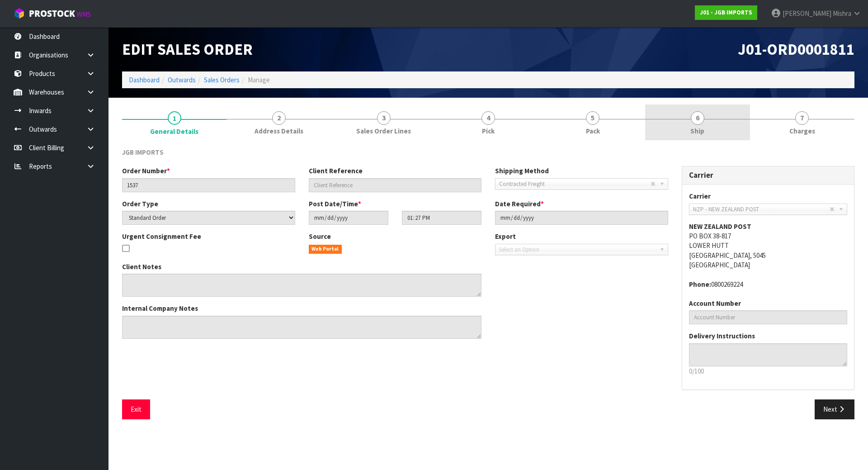 This screenshot has height=470, width=868. What do you see at coordinates (769, 371) in the screenshot?
I see `p: 0/100` at bounding box center [769, 371].